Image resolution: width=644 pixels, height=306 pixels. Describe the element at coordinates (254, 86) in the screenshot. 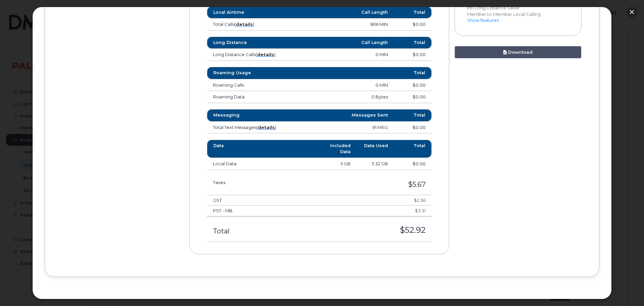

I see `td: Roaming Calls` at that location.